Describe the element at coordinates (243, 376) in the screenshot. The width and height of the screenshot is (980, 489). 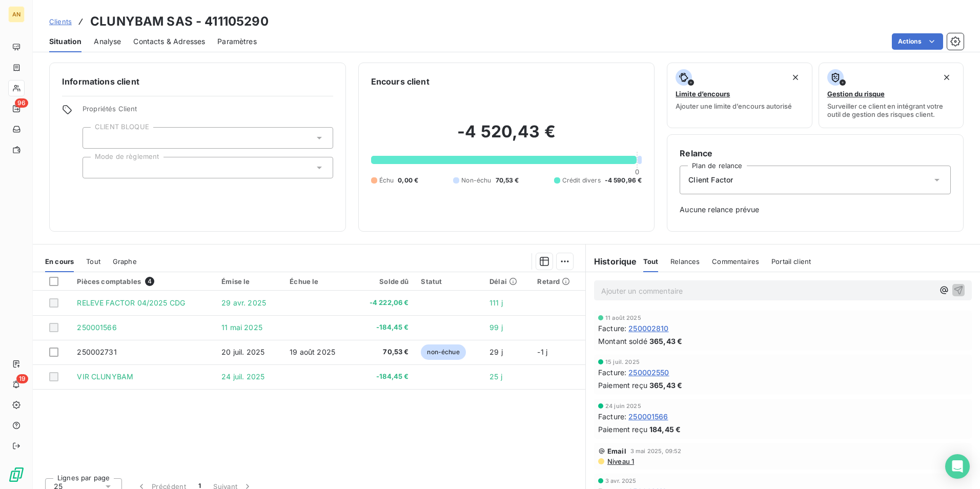
I see `span: 24 juil. 2025` at that location.